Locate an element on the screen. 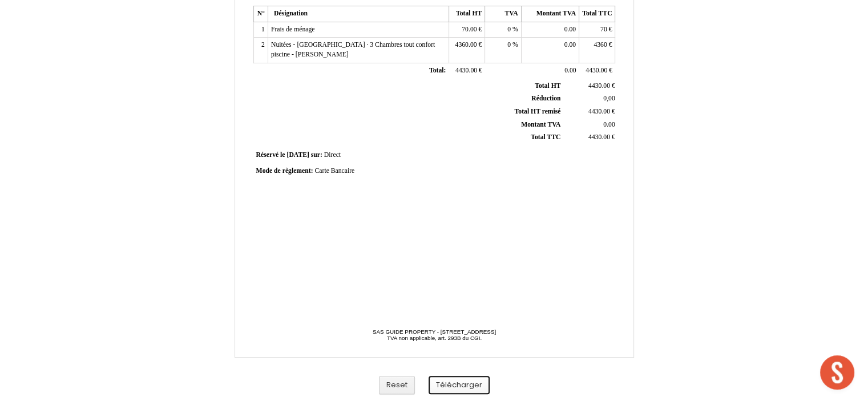  button: Reset is located at coordinates (397, 385).